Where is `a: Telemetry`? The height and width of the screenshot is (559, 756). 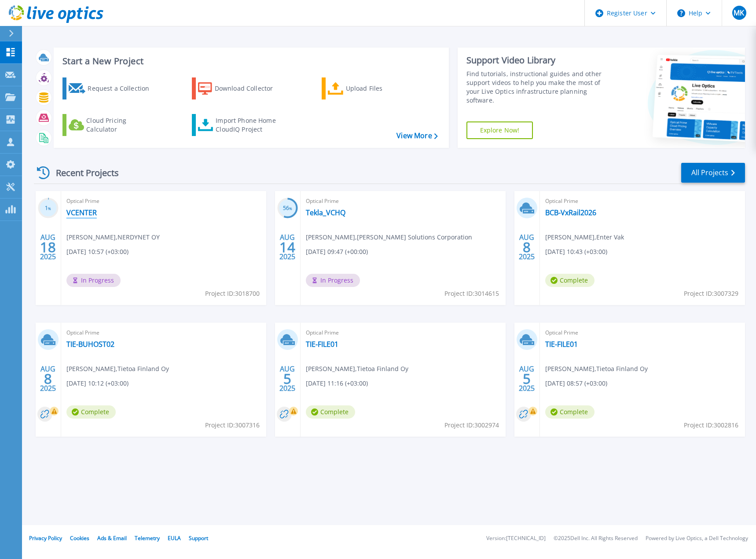
a: Telemetry is located at coordinates (147, 538).